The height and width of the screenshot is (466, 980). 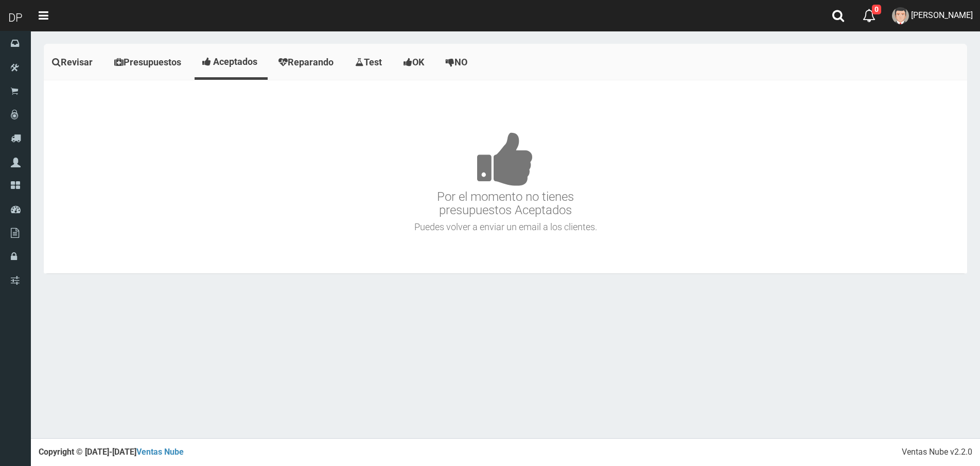 I want to click on a: Aceptados, so click(x=231, y=62).